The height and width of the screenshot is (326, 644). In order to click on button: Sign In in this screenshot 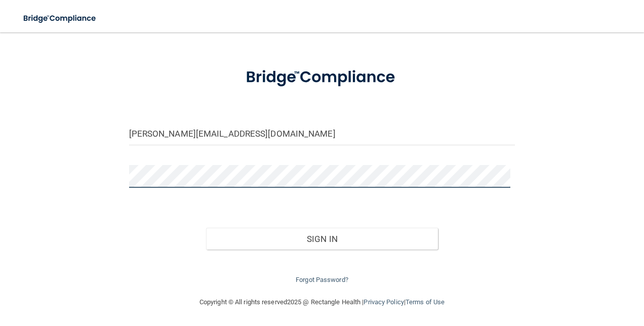, I will do `click(322, 239)`.